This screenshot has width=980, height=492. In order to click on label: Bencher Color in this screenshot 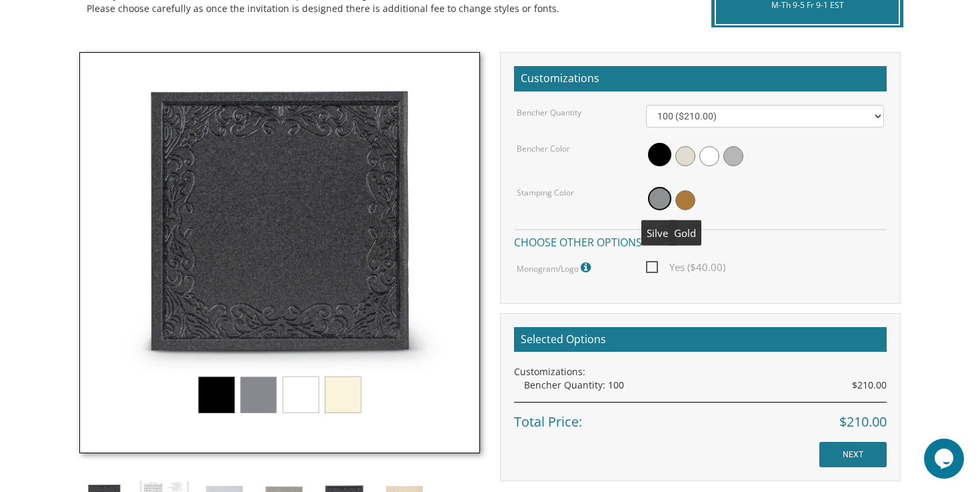, I will do `click(543, 148)`.